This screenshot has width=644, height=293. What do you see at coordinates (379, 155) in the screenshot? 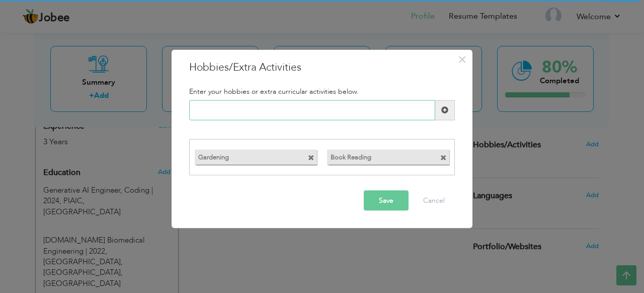
I see `label: Book Reading` at bounding box center [379, 155].